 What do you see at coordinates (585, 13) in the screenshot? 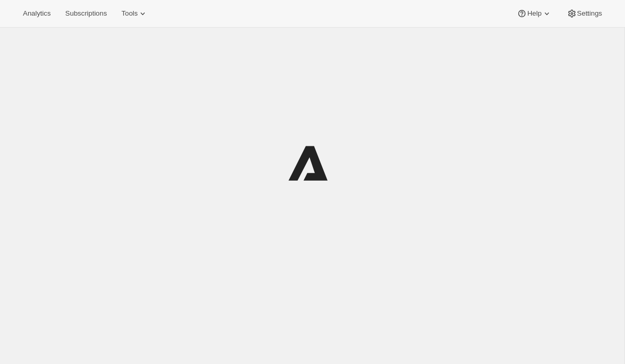
I see `button: Settings` at bounding box center [585, 13].